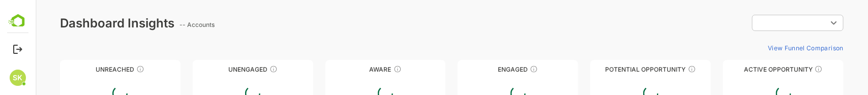 This screenshot has height=95, width=868. I want to click on div: Unengaged, so click(217, 69).